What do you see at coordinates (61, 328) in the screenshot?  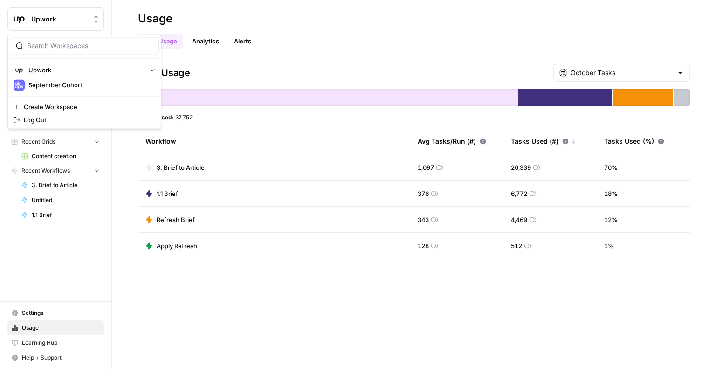 I see `span: Usage` at bounding box center [61, 328].